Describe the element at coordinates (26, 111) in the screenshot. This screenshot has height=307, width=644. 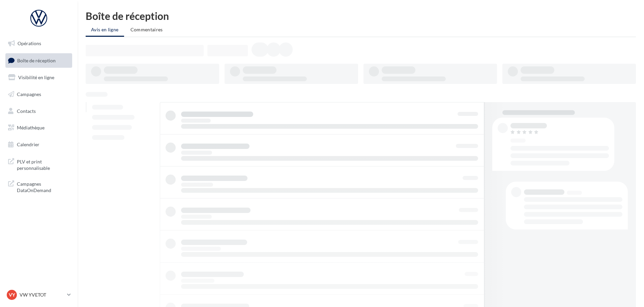
I see `span: Contacts` at that location.